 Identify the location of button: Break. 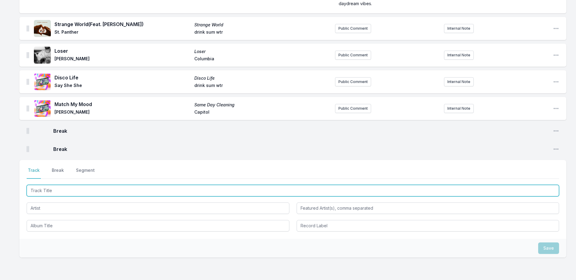
(58, 173).